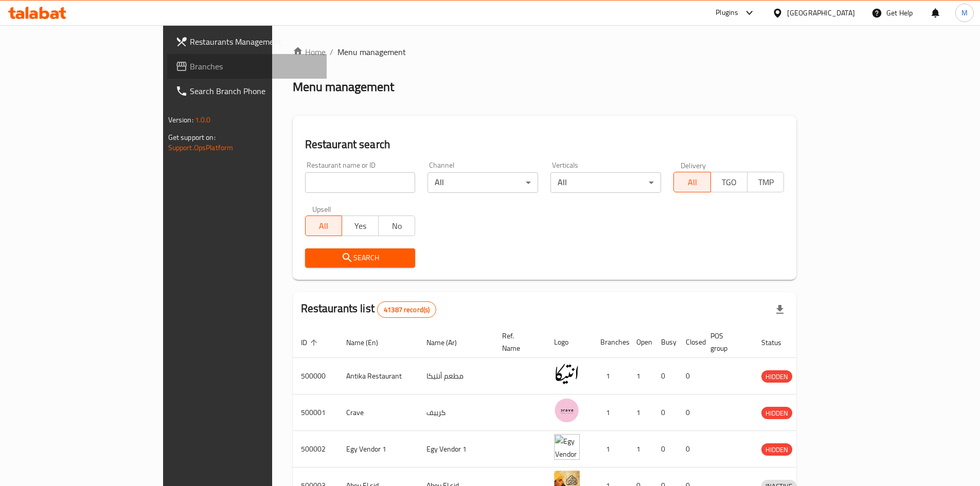 This screenshot has height=486, width=980. What do you see at coordinates (517, 342) in the screenshot?
I see `span: Ref. Name` at bounding box center [517, 342].